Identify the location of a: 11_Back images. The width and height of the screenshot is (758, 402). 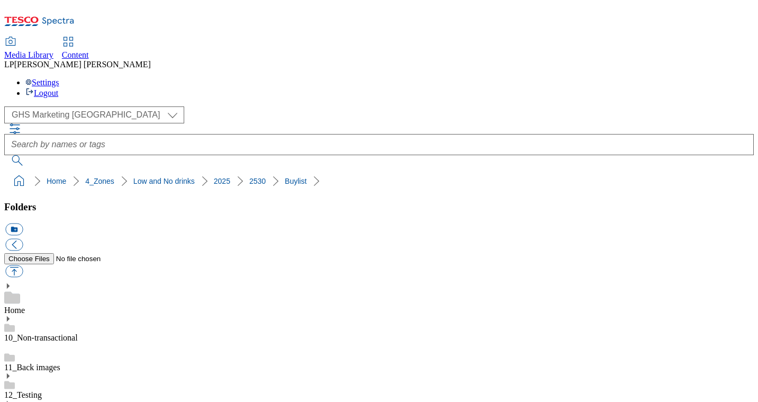
(32, 367).